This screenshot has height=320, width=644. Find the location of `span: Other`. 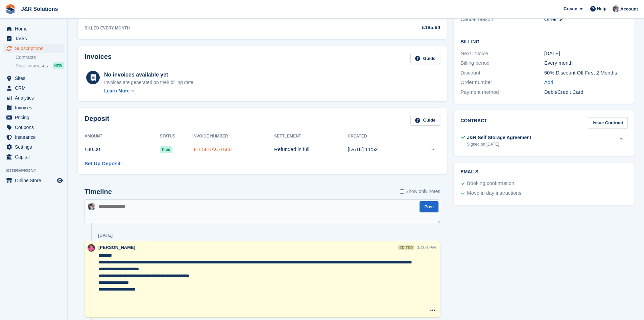

span: Other is located at coordinates (551, 19).